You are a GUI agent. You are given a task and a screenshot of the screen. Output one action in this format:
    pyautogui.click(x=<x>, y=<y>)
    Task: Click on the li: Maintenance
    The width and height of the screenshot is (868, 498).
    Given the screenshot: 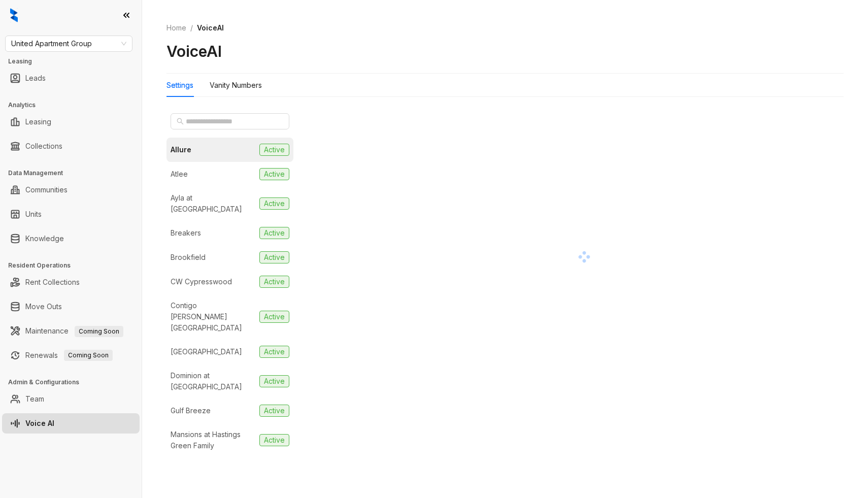 What is the action you would take?
    pyautogui.click(x=71, y=331)
    